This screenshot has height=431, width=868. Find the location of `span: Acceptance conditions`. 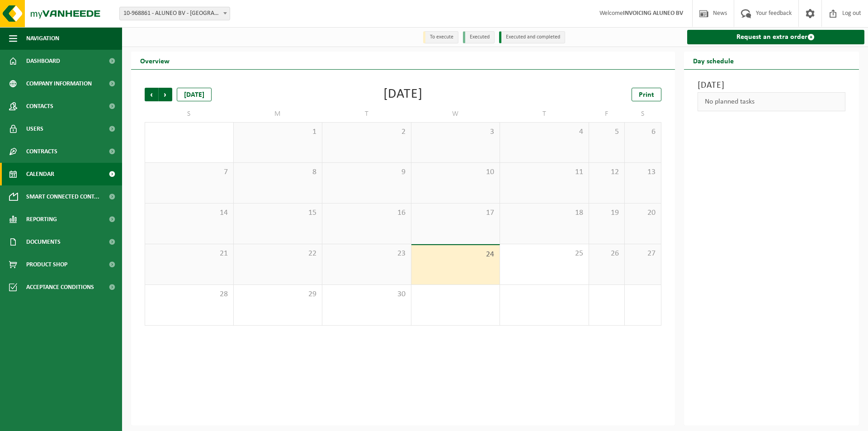

span: Acceptance conditions is located at coordinates (60, 287).